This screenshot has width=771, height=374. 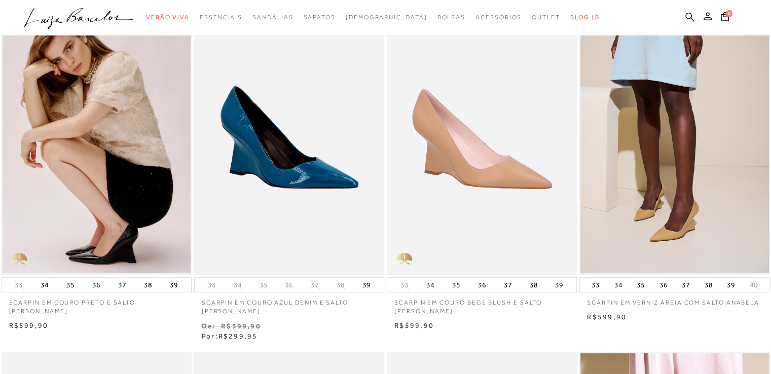 What do you see at coordinates (585, 17) in the screenshot?
I see `span: BLOG LB` at bounding box center [585, 17].